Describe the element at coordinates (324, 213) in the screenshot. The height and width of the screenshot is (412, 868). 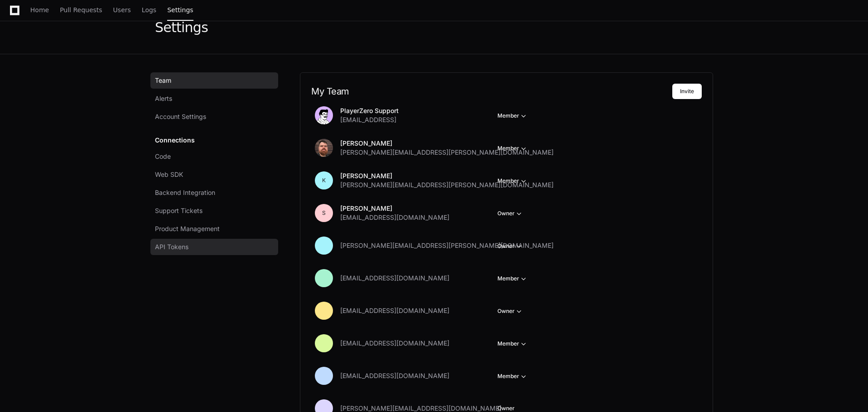
I see `h1: S` at that location.